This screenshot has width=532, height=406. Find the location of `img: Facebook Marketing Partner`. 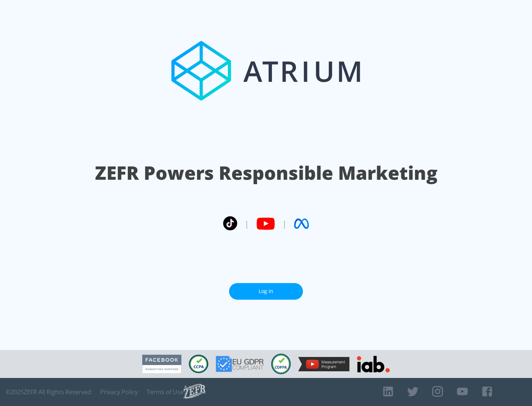

img: Facebook Marketing Partner is located at coordinates (162, 364).